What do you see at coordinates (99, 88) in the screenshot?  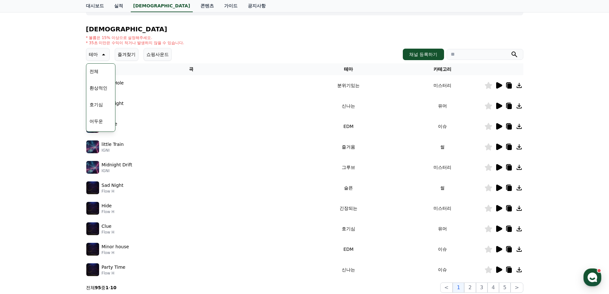 I see `button: 환상적인` at bounding box center [99, 88].